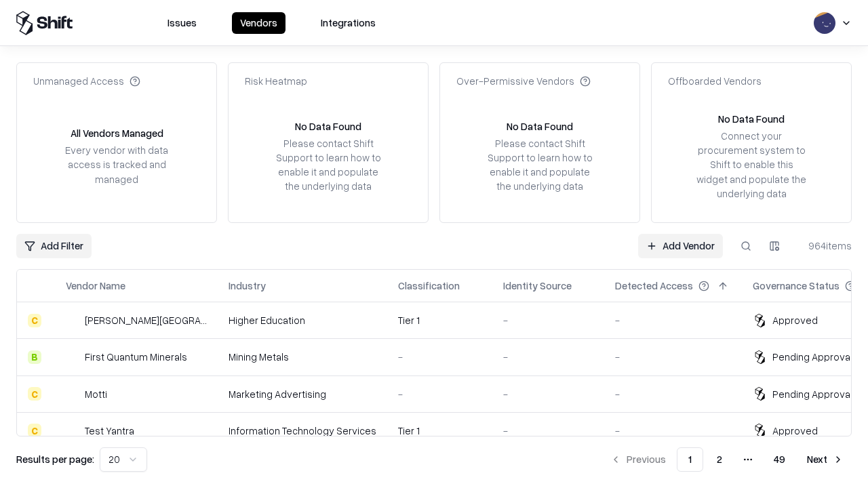 This screenshot has height=488, width=868. What do you see at coordinates (116, 164) in the screenshot?
I see `div: Every vendor with data access is tracked and managed` at bounding box center [116, 164].